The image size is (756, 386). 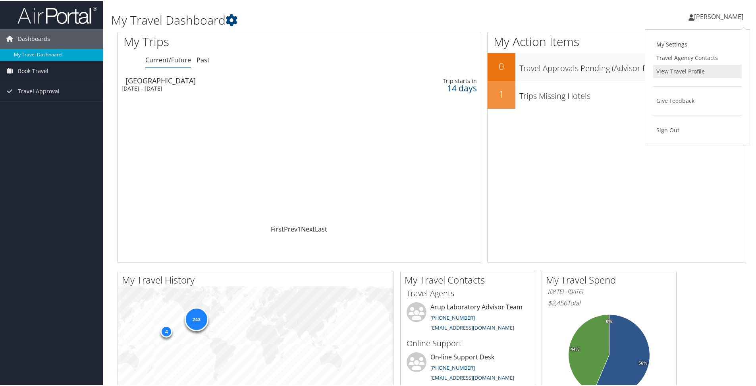 What do you see at coordinates (643, 362) in the screenshot?
I see `tspan: 56%` at bounding box center [643, 362].